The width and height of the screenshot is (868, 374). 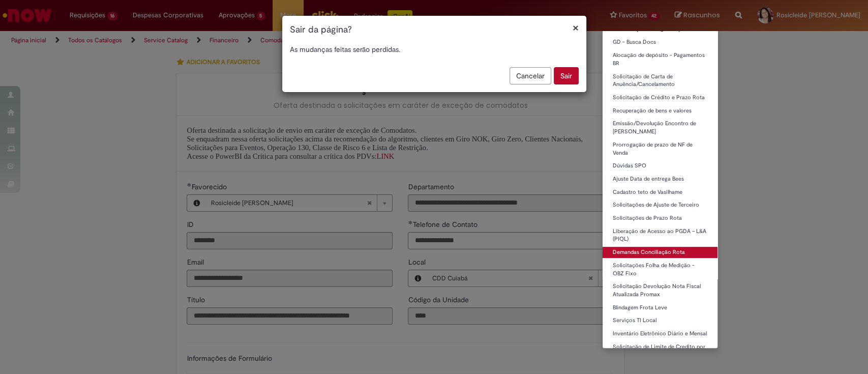 I want to click on h1: Sair da página?, so click(x=434, y=30).